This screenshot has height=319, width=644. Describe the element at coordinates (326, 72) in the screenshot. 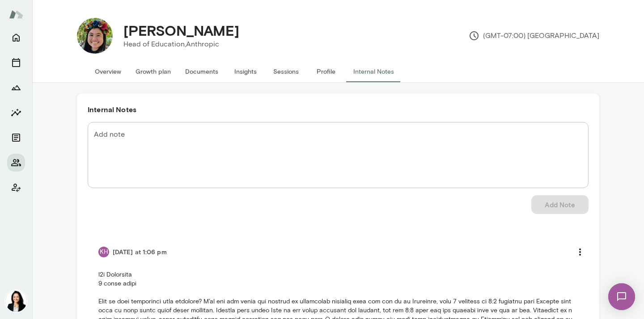

I see `button: Profile` at that location.